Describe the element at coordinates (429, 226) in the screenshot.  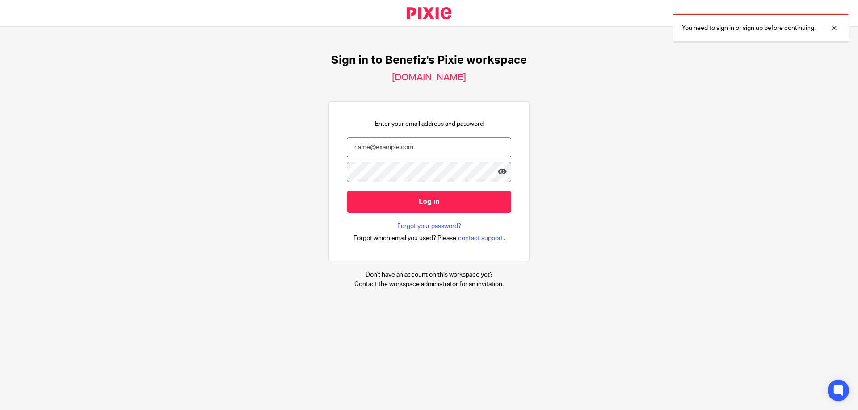
I see `a: Forgot your password?` at that location.